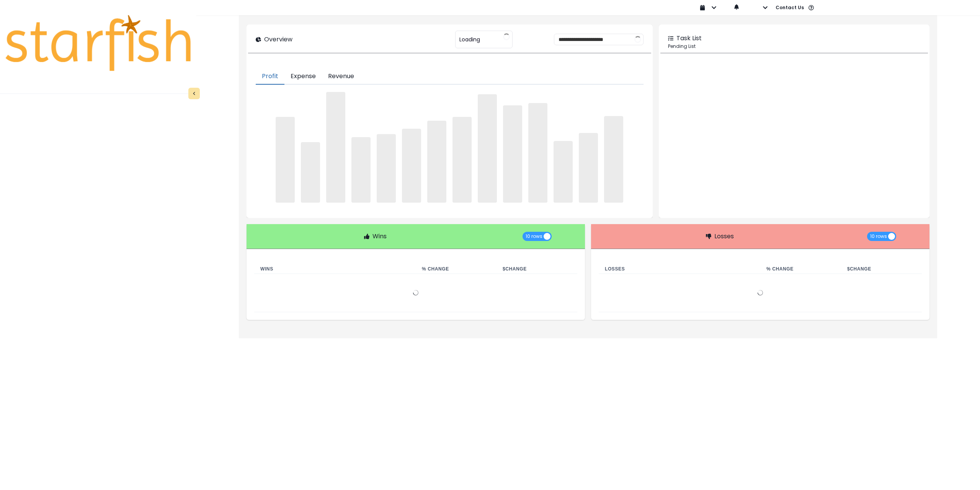  I want to click on p: Overview, so click(278, 40).